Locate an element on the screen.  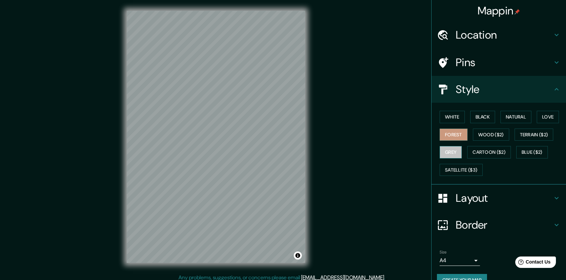
h4: Border is located at coordinates (504, 225).